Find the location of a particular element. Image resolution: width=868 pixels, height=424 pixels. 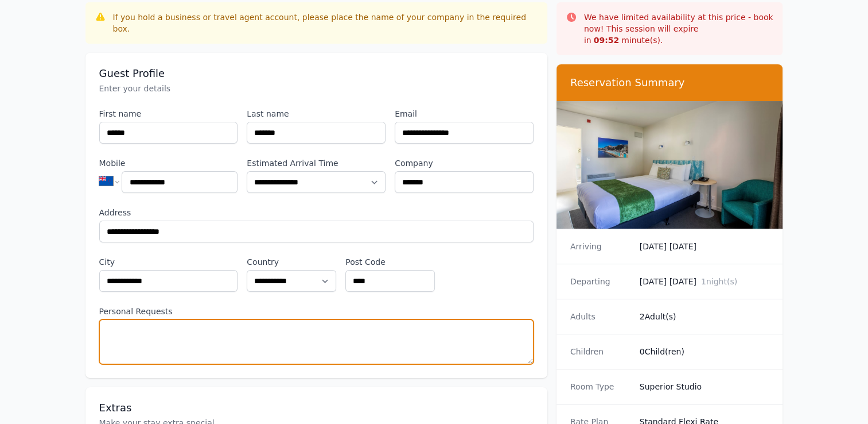

dt: Children is located at coordinates (600, 351).